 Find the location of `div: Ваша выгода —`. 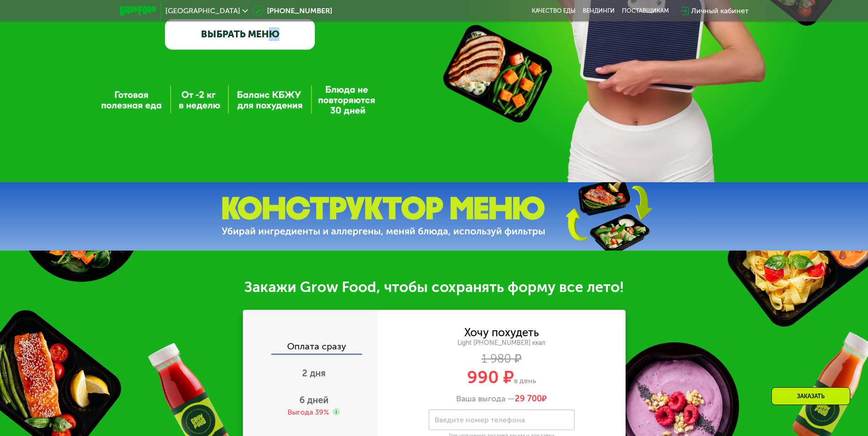

div: Ваша выгода — is located at coordinates (502, 399).